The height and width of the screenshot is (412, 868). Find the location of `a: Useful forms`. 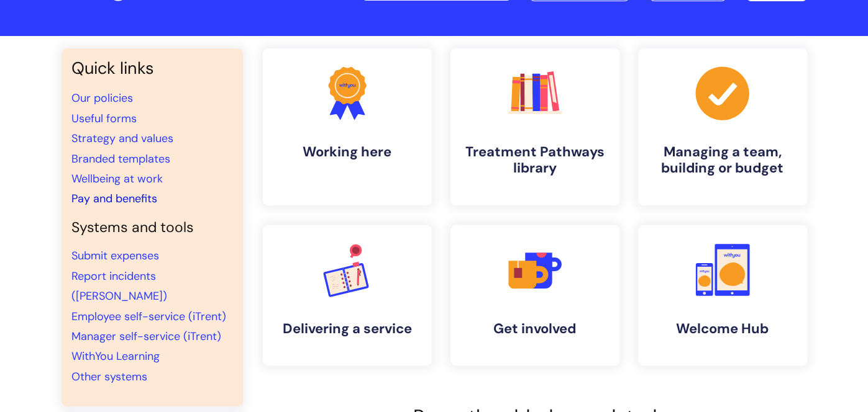

a: Useful forms is located at coordinates (104, 119).